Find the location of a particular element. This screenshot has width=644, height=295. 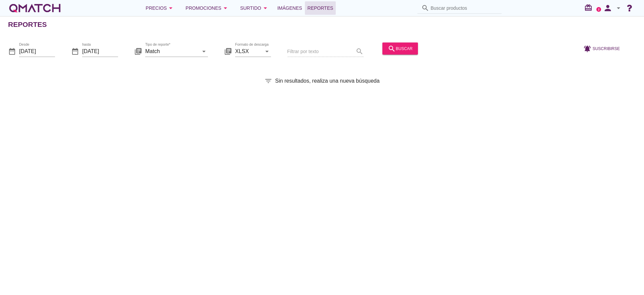

span: Imágenes is located at coordinates (290, 8).